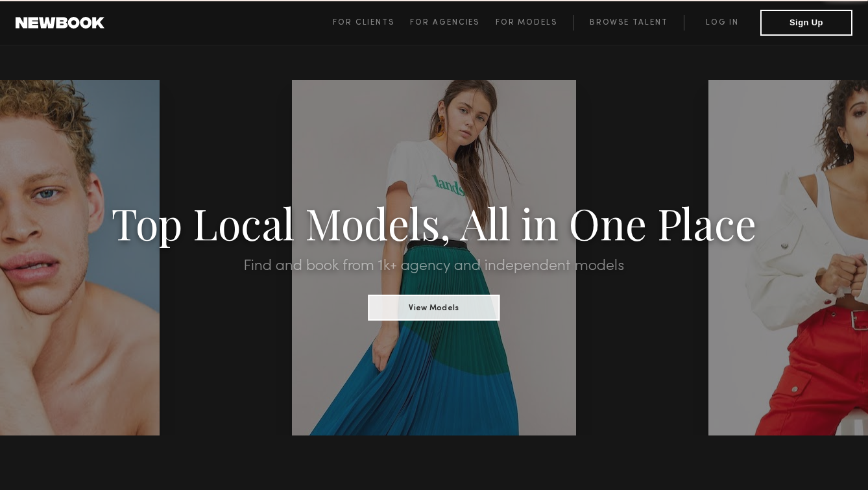 The image size is (868, 490). I want to click on button: Sign Up, so click(806, 23).